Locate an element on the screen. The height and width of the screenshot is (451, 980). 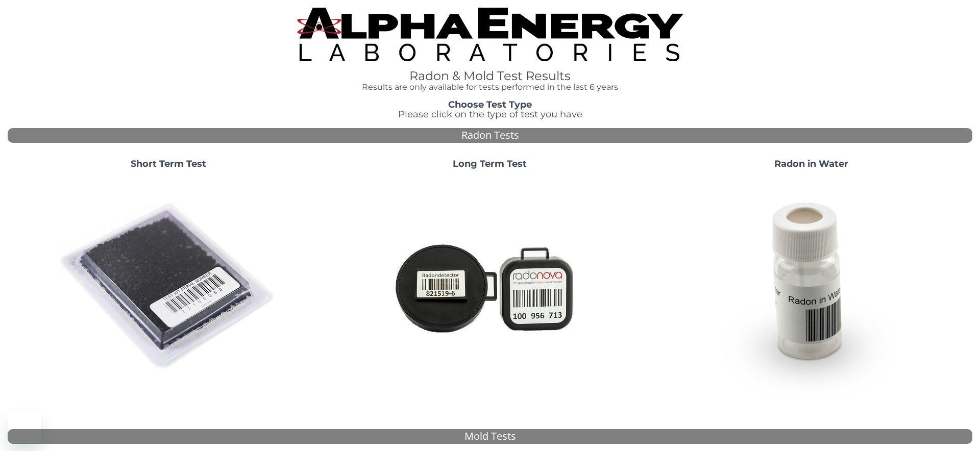
strong: Radon in Water is located at coordinates (811, 163).